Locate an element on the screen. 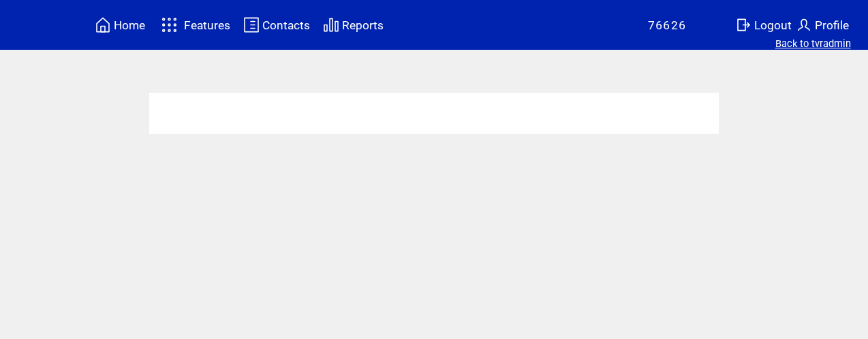 The image size is (868, 339). img: features.svg is located at coordinates (169, 24).